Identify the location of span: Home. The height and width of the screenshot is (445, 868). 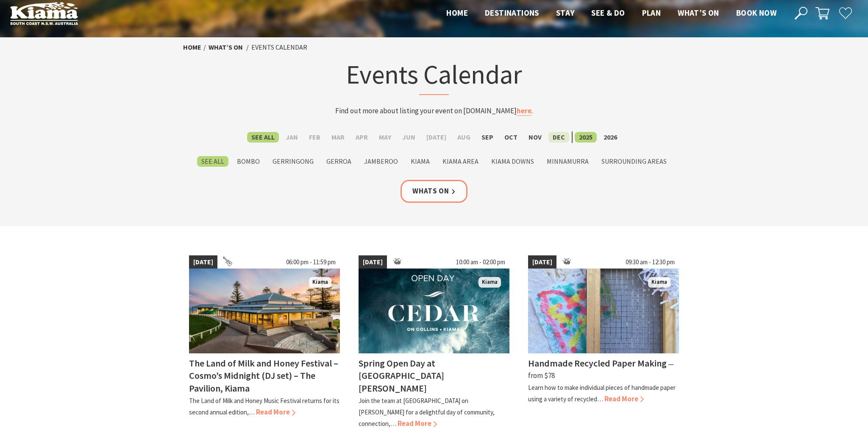
(457, 13).